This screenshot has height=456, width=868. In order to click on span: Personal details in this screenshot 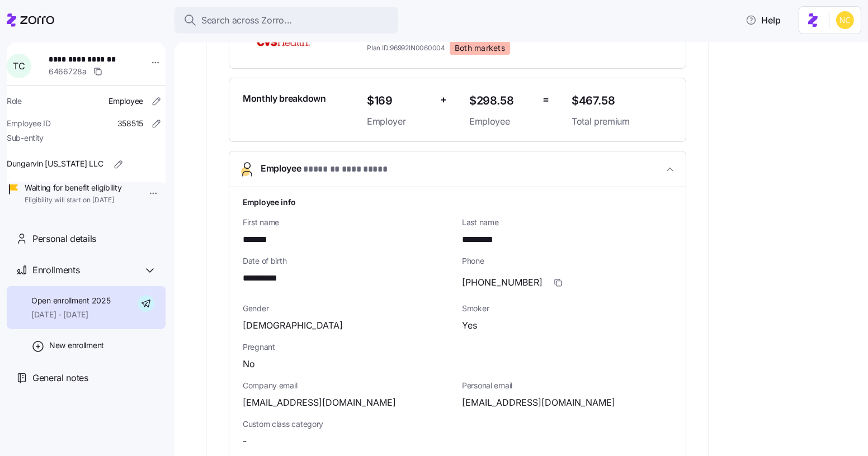, I will do `click(65, 239)`.